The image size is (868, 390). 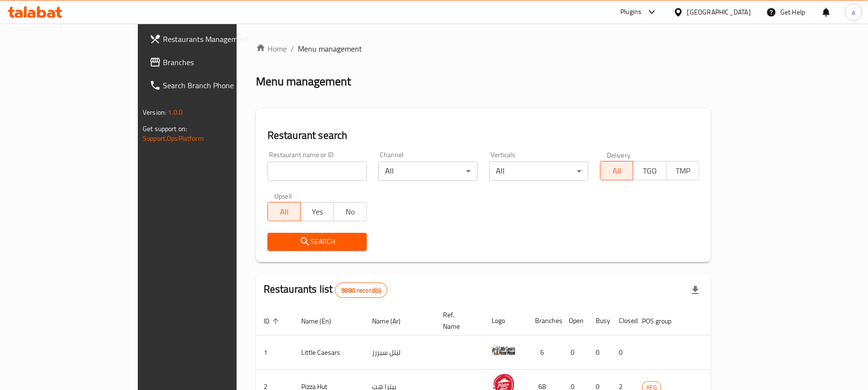 I want to click on span: Menu management, so click(x=330, y=49).